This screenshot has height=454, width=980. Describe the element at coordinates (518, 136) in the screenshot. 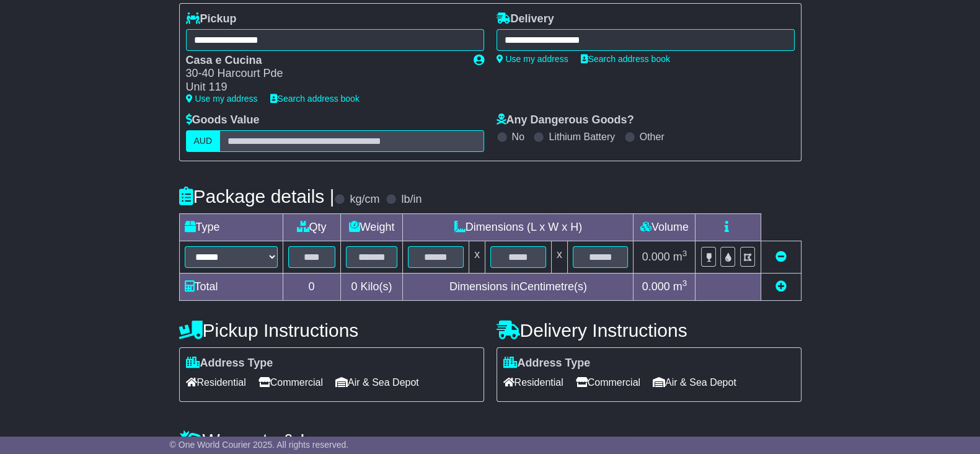

I see `label: No` at that location.